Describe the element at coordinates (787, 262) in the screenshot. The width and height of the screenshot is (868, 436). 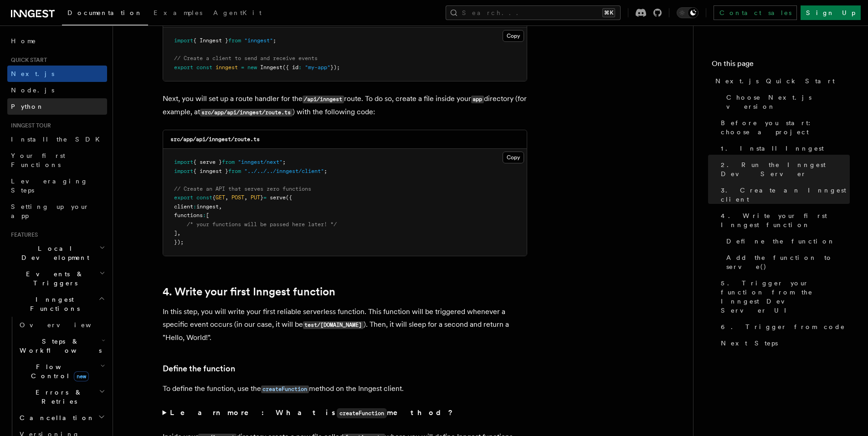
I see `span: Add the function to serve()` at that location.